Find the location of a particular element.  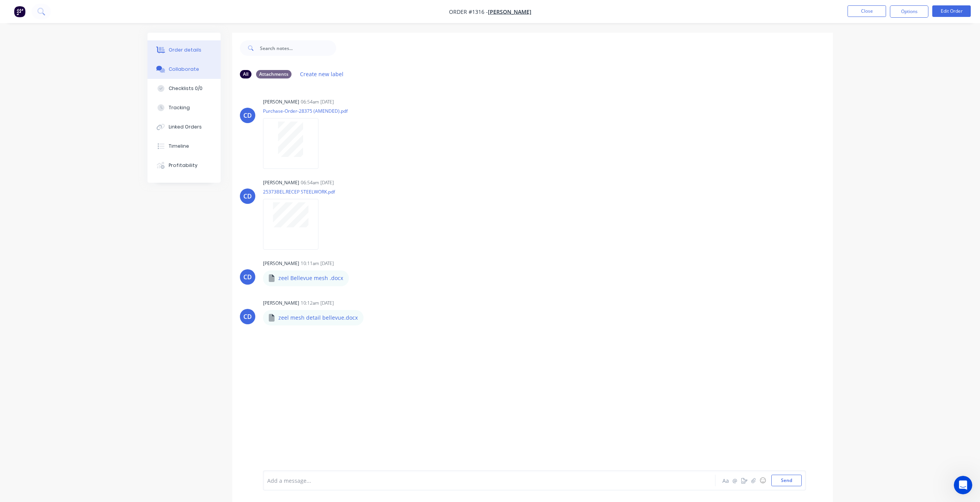

button: Checklists 0/0 is located at coordinates (184, 89).